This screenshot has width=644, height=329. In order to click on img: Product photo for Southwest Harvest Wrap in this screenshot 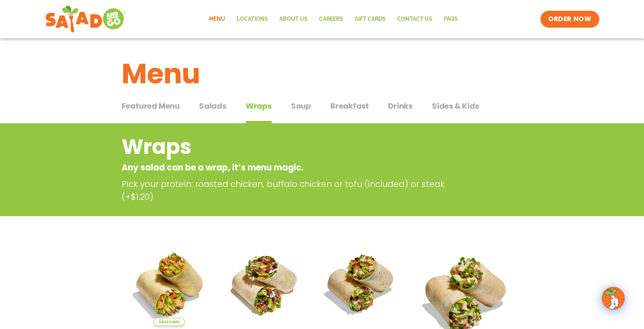, I will do `click(170, 284)`.